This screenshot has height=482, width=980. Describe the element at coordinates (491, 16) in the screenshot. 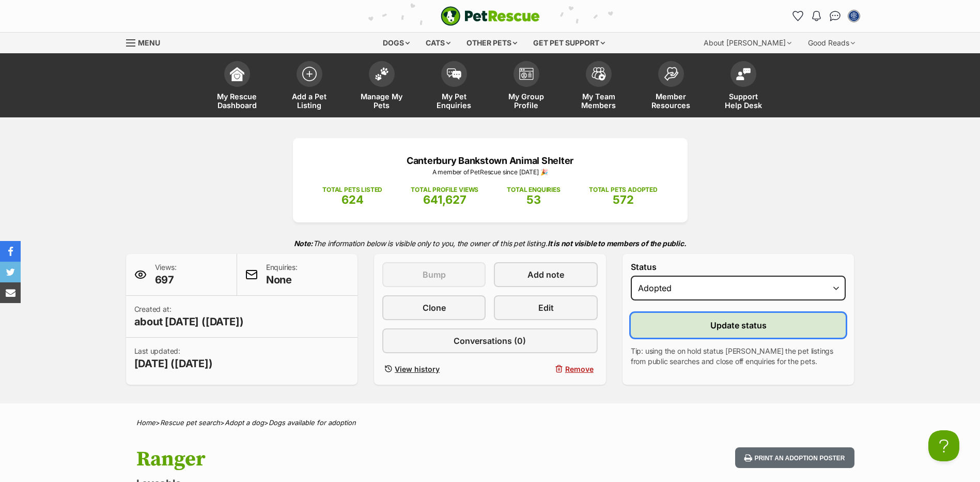

I see `a: PetRescue` at that location.